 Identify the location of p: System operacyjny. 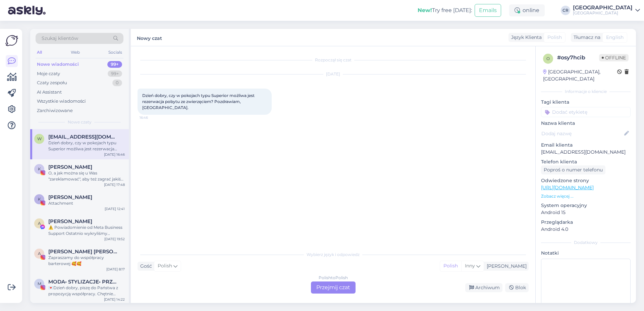
(586, 205).